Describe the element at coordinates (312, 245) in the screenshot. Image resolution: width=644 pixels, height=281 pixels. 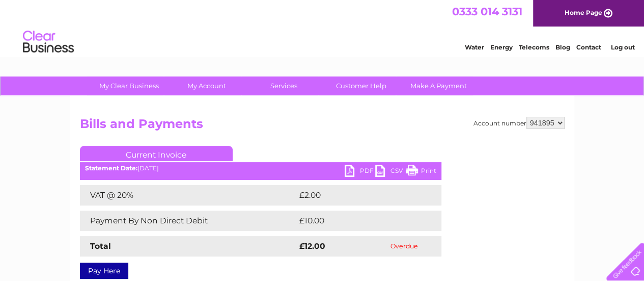
I see `strong: £12.00` at that location.